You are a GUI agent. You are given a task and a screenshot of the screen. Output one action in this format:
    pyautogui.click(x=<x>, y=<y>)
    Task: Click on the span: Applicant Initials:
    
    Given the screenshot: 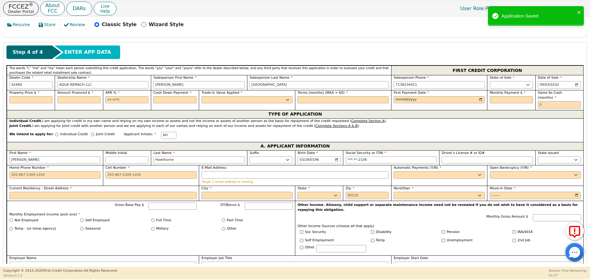 What is the action you would take?
    pyautogui.click(x=140, y=134)
    